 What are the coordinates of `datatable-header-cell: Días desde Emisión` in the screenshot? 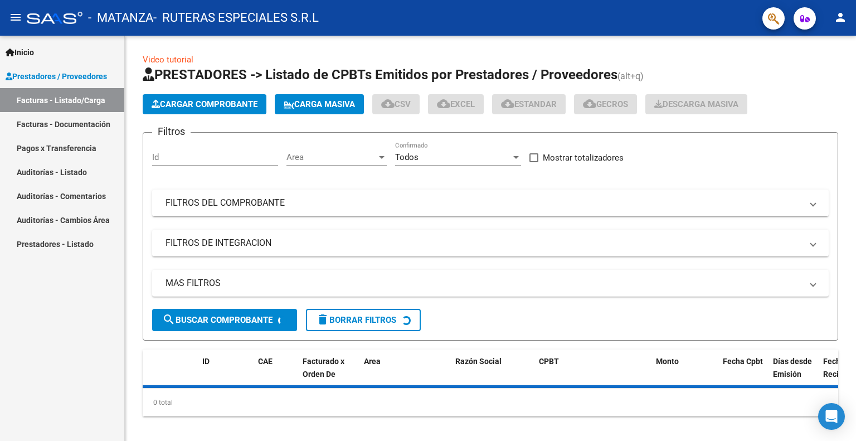 It's located at (793, 374).